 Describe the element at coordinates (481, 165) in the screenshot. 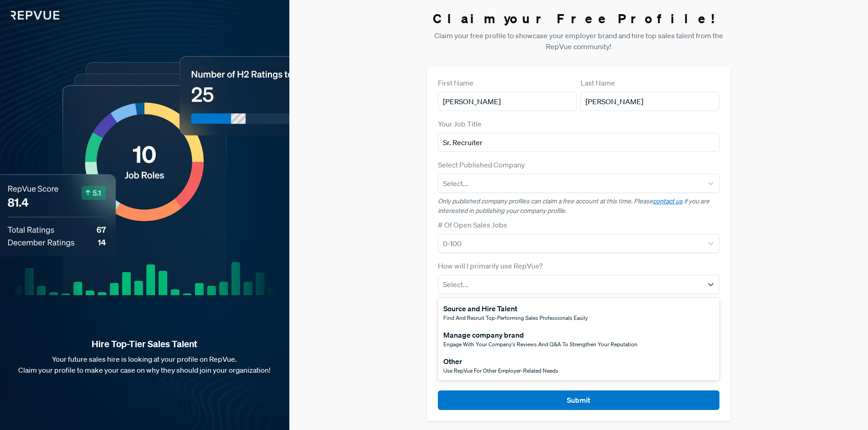

I see `label: Select Published Company` at that location.